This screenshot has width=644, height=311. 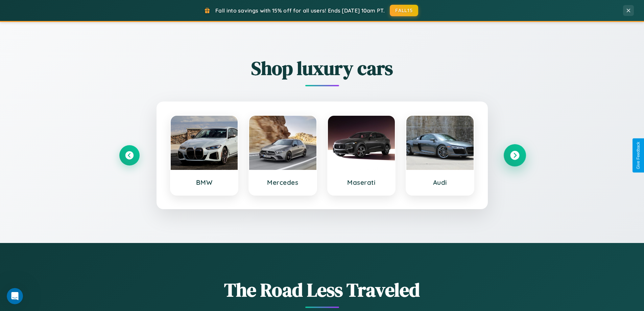 What do you see at coordinates (283, 182) in the screenshot?
I see `h3: Mercedes` at bounding box center [283, 182].